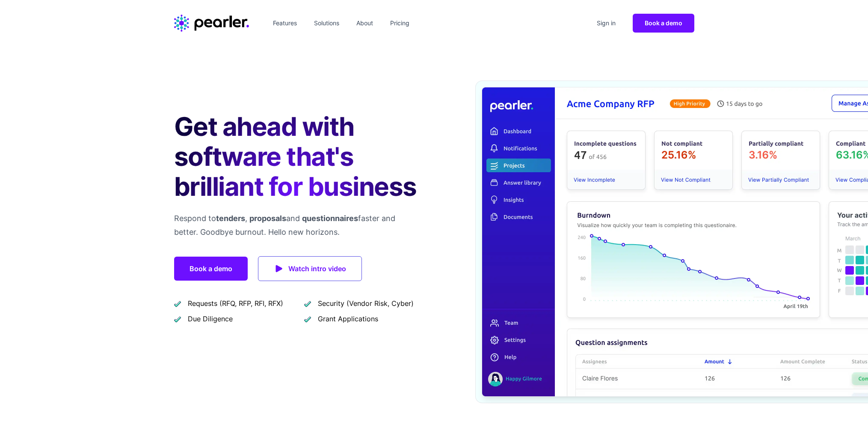 This screenshot has height=440, width=868. Describe the element at coordinates (329, 218) in the screenshot. I see `span: questionnaires` at that location.